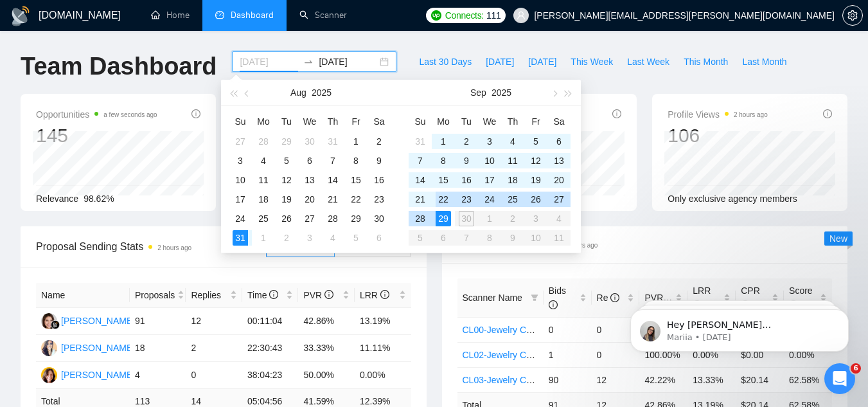 Image resolution: width=868 pixels, height=407 pixels. Describe the element at coordinates (648, 61) in the screenshot. I see `span: Last Week` at that location.